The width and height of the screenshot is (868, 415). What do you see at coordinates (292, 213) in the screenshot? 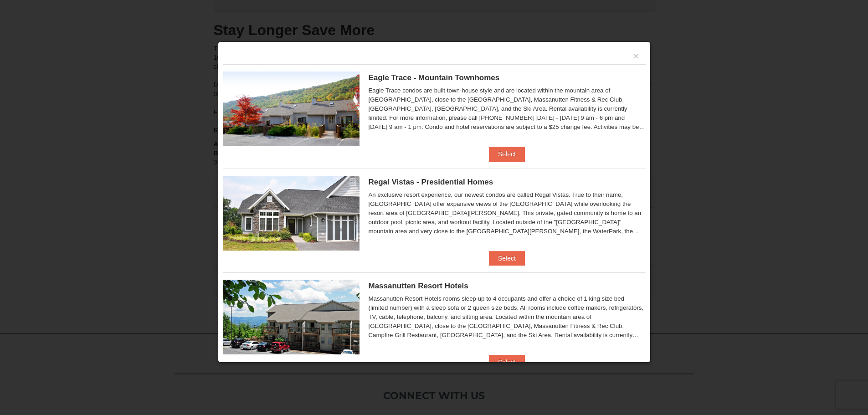
I see `img: 19218991-1-902409a9.jpg` at bounding box center [292, 213].